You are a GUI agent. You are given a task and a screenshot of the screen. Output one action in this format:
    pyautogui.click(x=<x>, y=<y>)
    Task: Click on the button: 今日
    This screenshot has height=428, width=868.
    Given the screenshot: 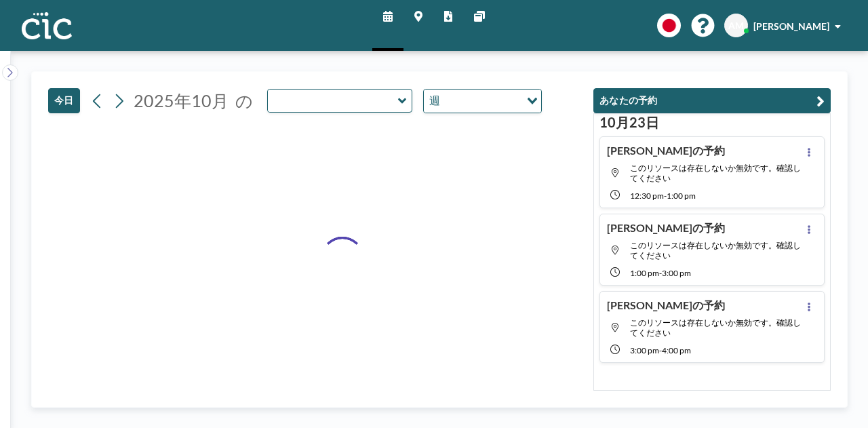 What is the action you would take?
    pyautogui.click(x=64, y=100)
    